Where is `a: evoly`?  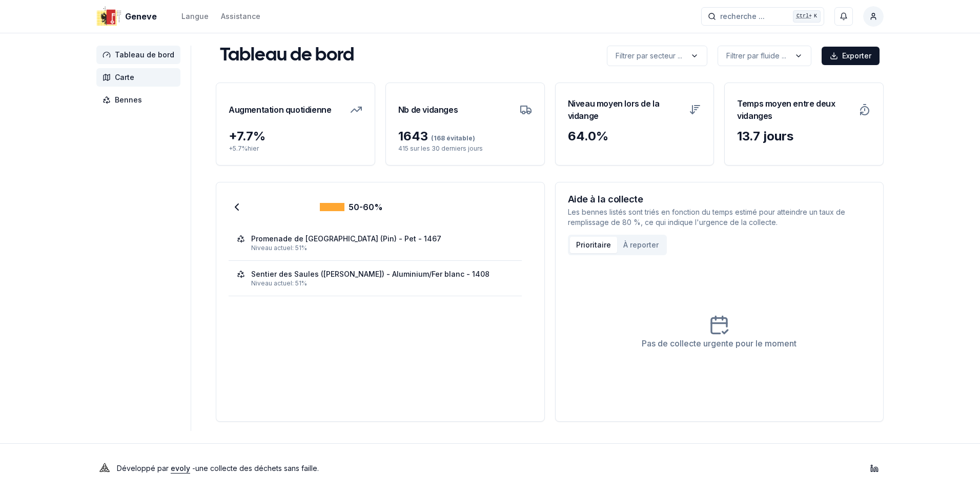 a: evoly is located at coordinates (180, 468).